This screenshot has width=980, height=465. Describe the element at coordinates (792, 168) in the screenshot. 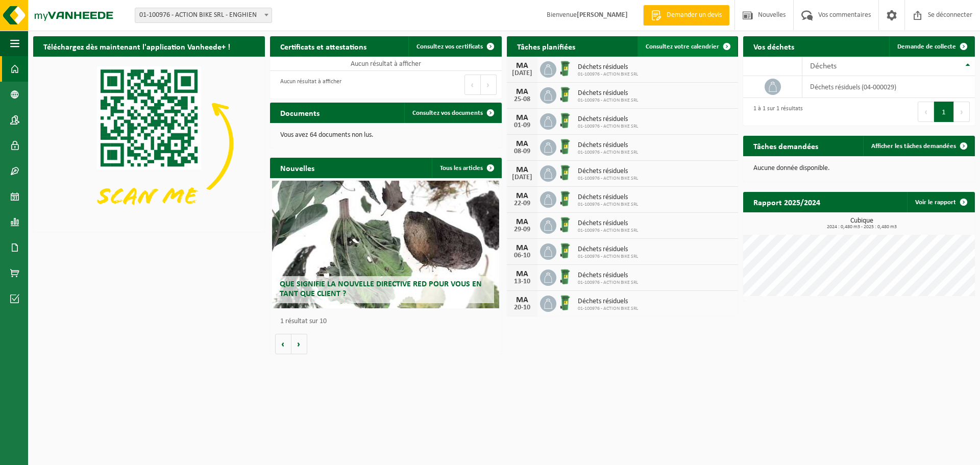

I see `font: Aucune donnée disponible.` at that location.